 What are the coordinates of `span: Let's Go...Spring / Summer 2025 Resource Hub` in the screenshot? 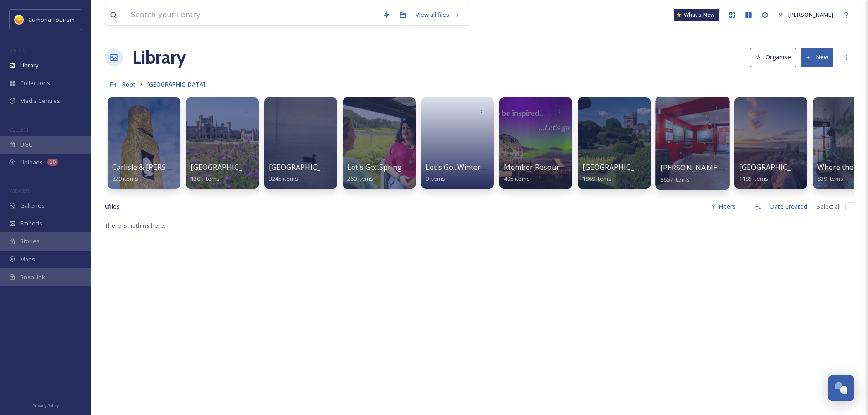 It's located at (426, 167).